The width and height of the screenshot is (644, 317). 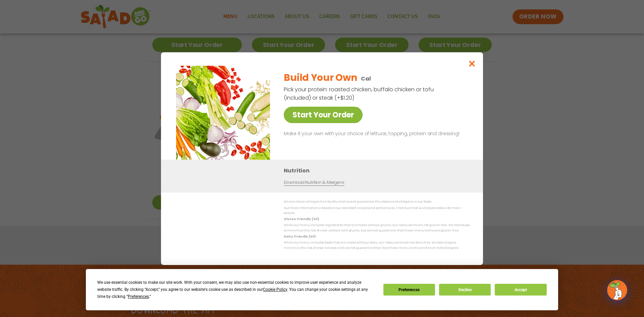 I want to click on a: Start Your Order, so click(x=323, y=115).